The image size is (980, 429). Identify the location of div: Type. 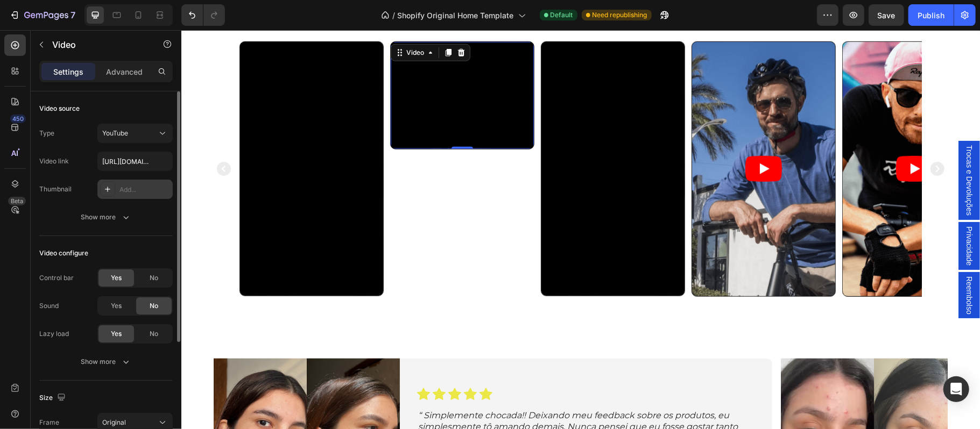
(47, 133).